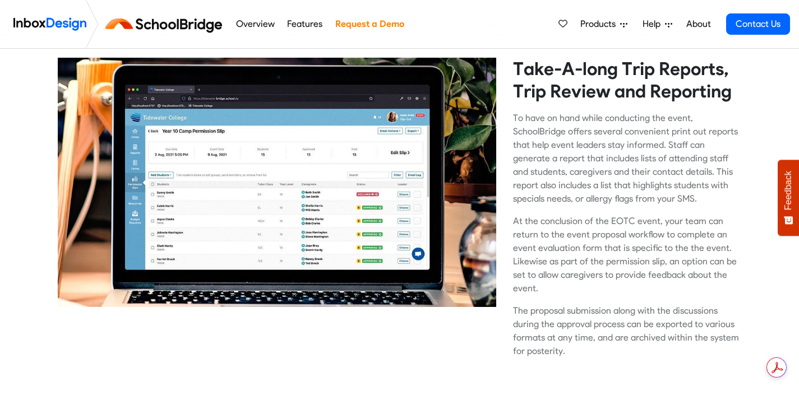 Image resolution: width=799 pixels, height=396 pixels. What do you see at coordinates (600, 24) in the screenshot?
I see `span: Products` at bounding box center [600, 24].